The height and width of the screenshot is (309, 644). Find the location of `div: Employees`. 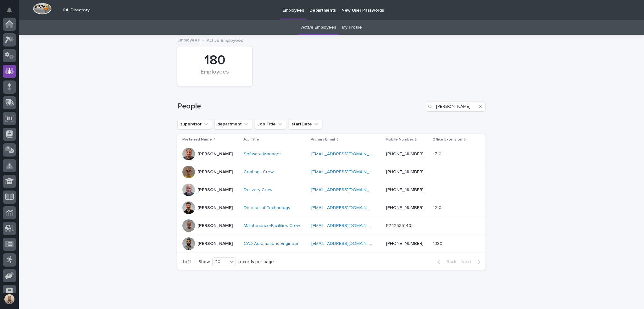

div: Employees is located at coordinates (215, 75).